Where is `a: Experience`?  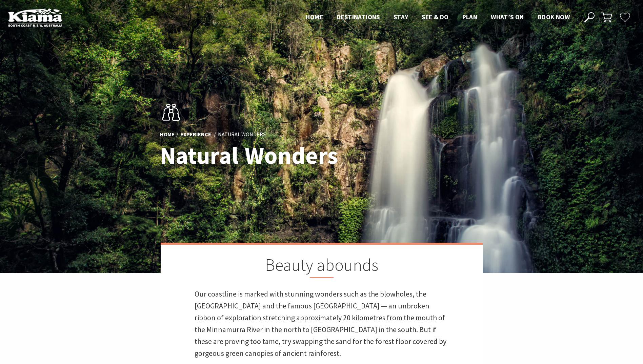
a: Experience is located at coordinates (196, 135).